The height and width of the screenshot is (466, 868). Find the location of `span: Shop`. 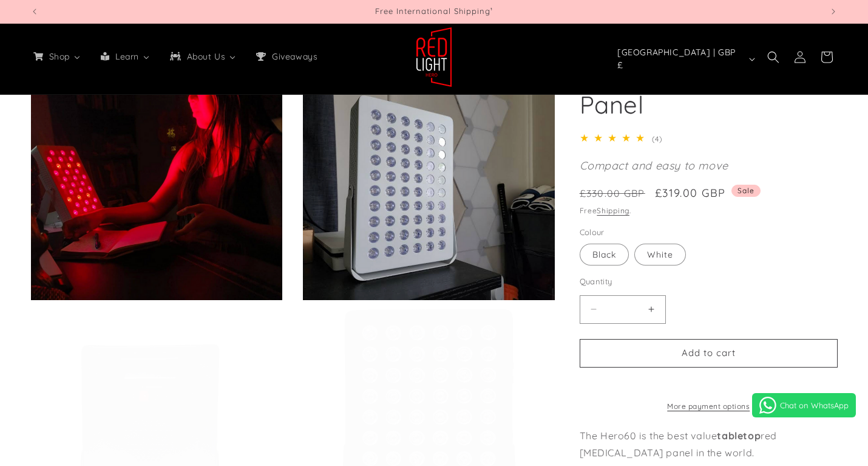

span: Shop is located at coordinates (59, 56).